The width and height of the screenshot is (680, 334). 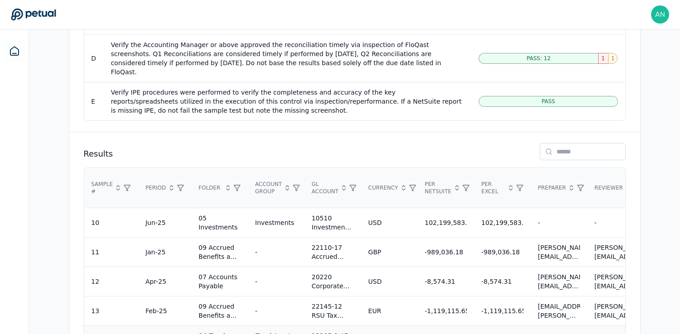 I want to click on div: Preparer, so click(x=559, y=188).